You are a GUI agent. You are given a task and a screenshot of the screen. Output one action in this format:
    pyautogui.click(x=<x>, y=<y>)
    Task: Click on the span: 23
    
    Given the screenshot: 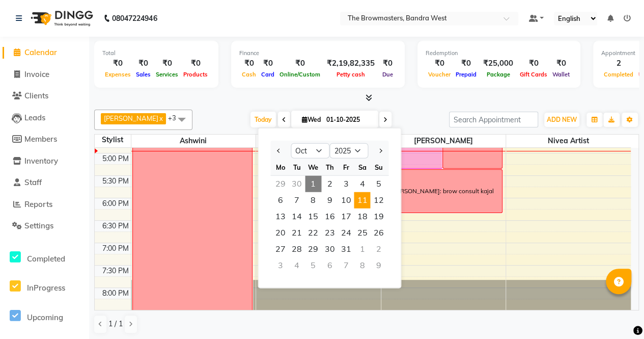 What is the action you would take?
    pyautogui.click(x=329, y=233)
    